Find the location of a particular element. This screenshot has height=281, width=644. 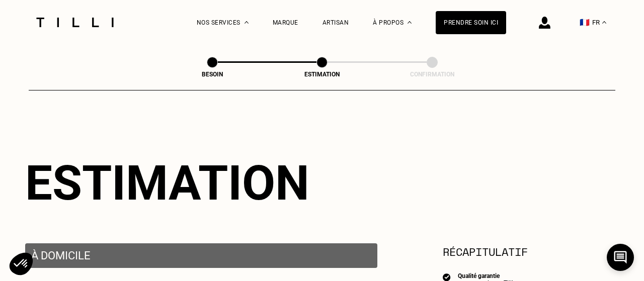

div: Marque is located at coordinates (285, 23).